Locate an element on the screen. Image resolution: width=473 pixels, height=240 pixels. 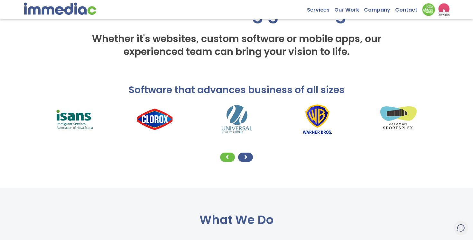
img: Clorox-logo.png is located at coordinates (155, 119).